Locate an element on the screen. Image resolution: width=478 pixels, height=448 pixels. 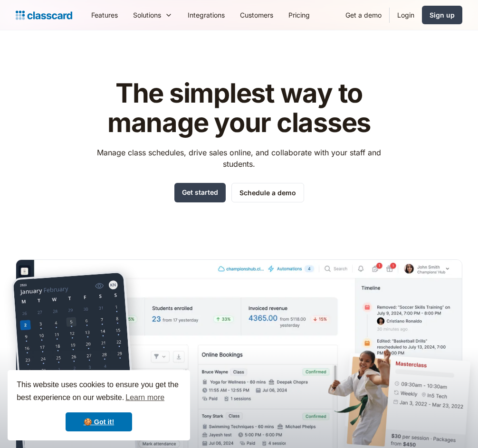
p: Manage class schedules, drive sales online, and collaborate with your staff and students. is located at coordinates (239, 158).